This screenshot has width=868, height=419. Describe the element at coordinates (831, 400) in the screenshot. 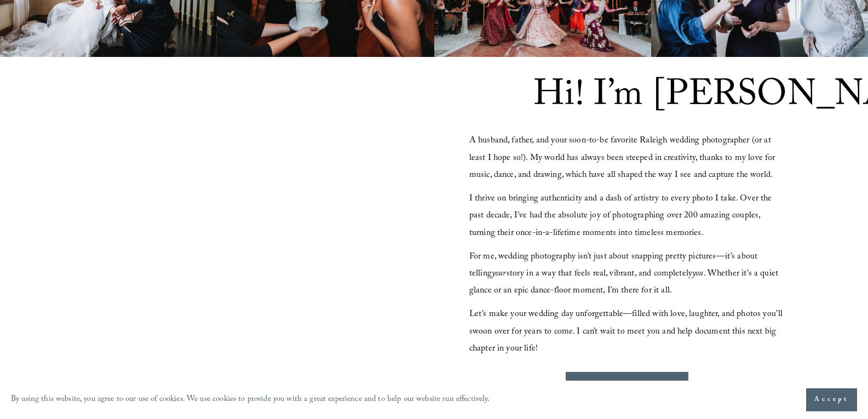

I see `button: Accept` at that location.